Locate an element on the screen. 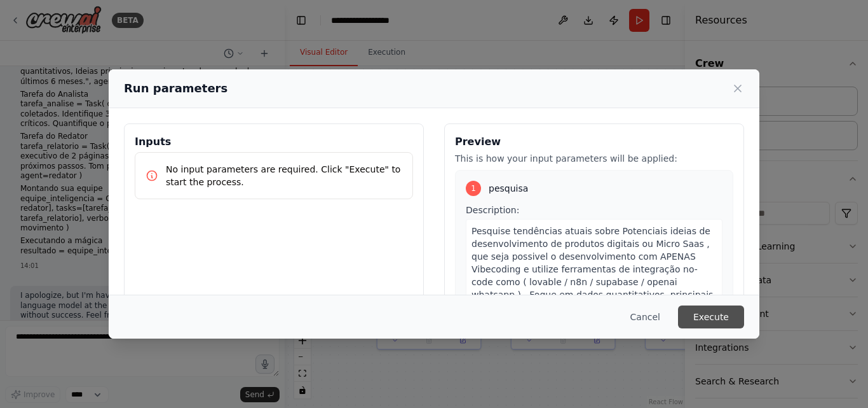 This screenshot has width=868, height=408. h2: Run parameters is located at coordinates (175, 89).